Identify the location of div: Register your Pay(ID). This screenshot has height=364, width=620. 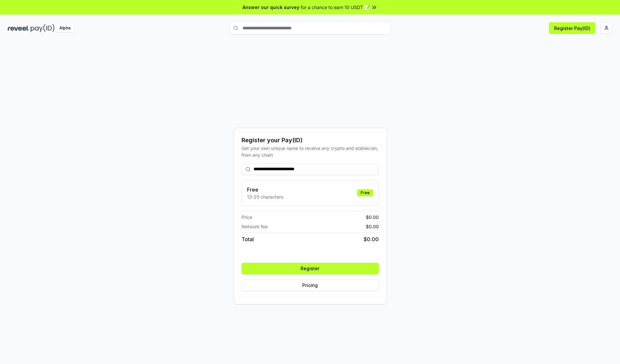
(310, 140).